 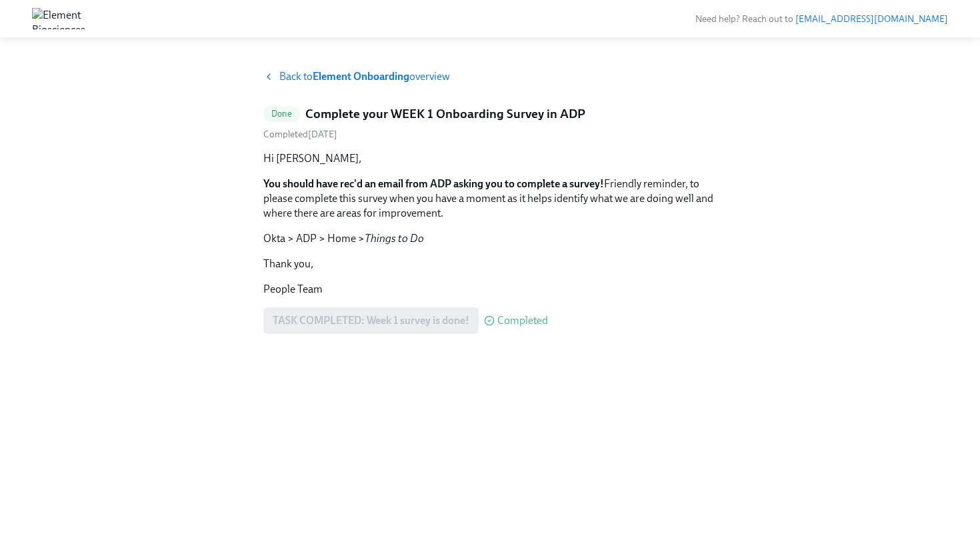 What do you see at coordinates (490, 199) in the screenshot?
I see `p: Friendly reminder, to please complete this survey when you have a moment as it helps identify wha...` at bounding box center [490, 199].